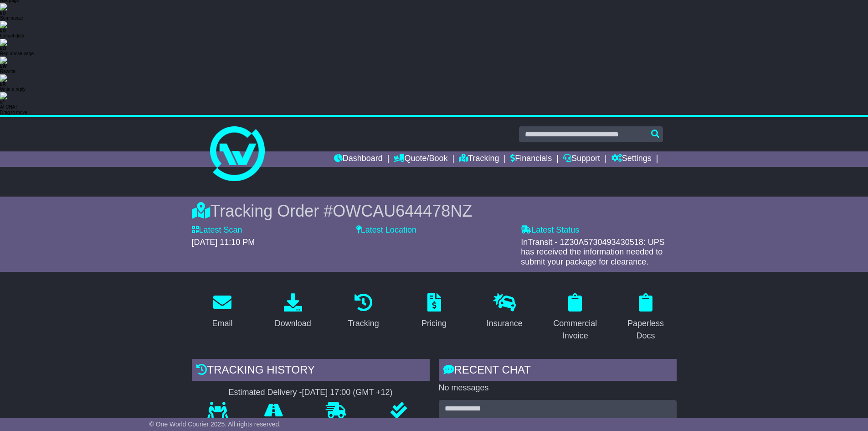  Describe the element at coordinates (505, 312) in the screenshot. I see `a: Insurance` at that location.